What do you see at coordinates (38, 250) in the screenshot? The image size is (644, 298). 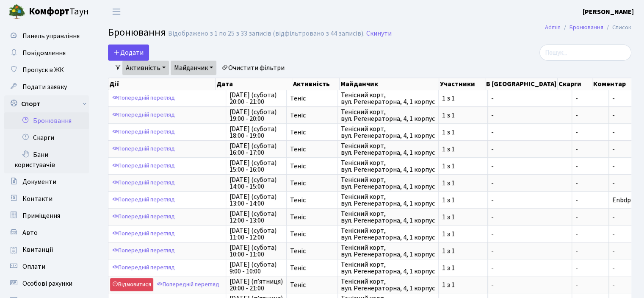 I see `span: Квитанції` at bounding box center [38, 250].